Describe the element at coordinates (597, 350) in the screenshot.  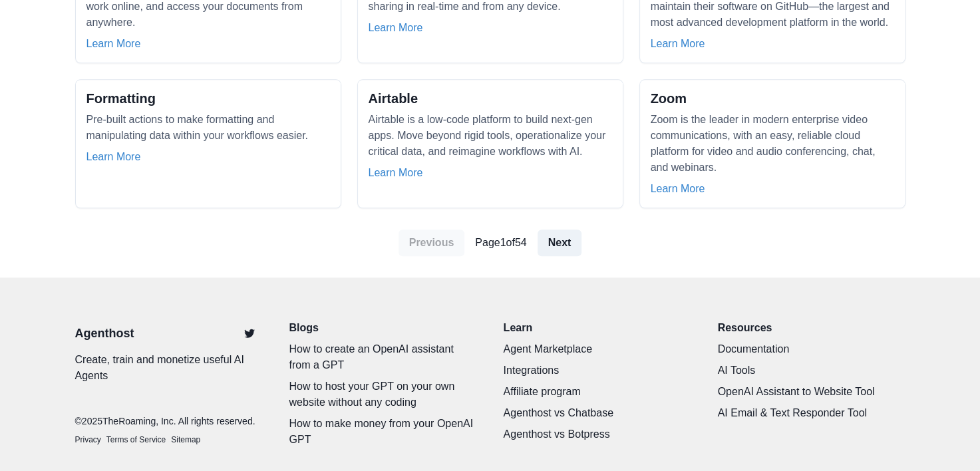
I see `a: Agent Marketplace` at that location.